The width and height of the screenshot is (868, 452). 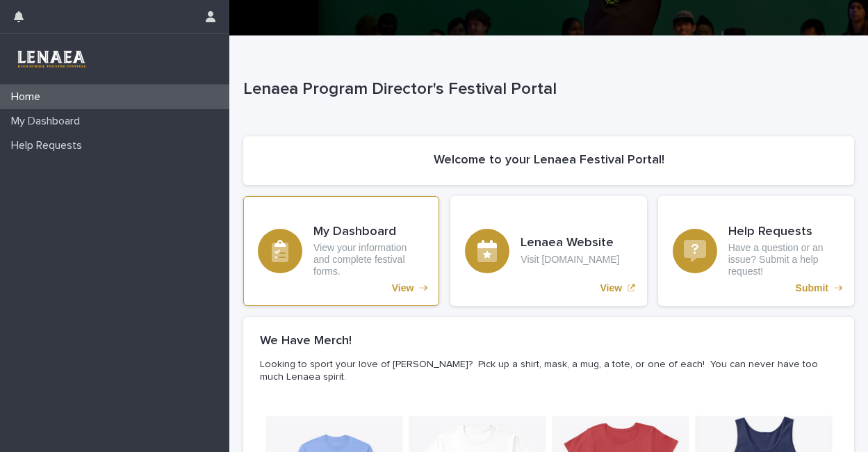 I want to click on h3: My Dashboard, so click(x=369, y=232).